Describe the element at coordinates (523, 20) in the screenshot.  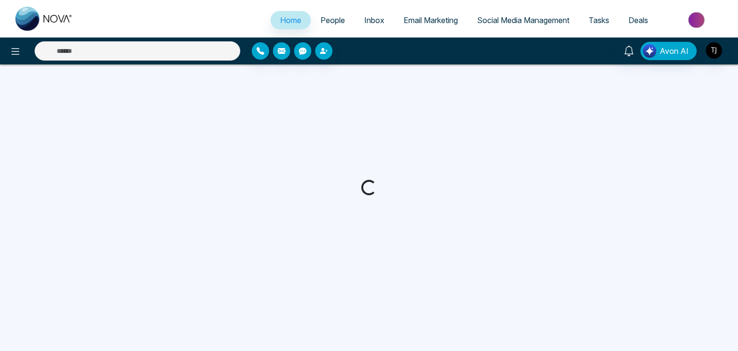
I see `a: Social Media Management` at that location.